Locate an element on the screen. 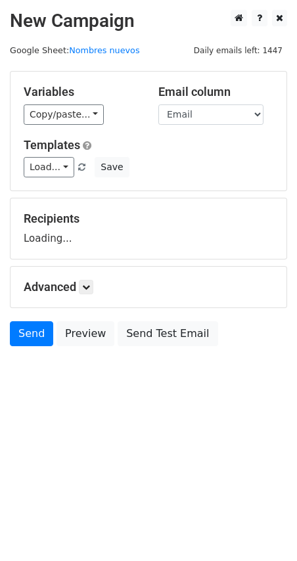 This screenshot has height=561, width=297. h5: Recipients is located at coordinates (149, 219).